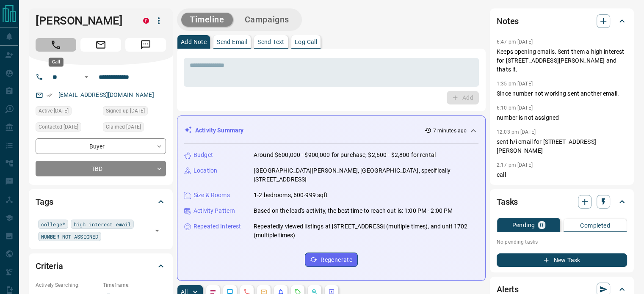  I want to click on p: Add Note, so click(194, 42).